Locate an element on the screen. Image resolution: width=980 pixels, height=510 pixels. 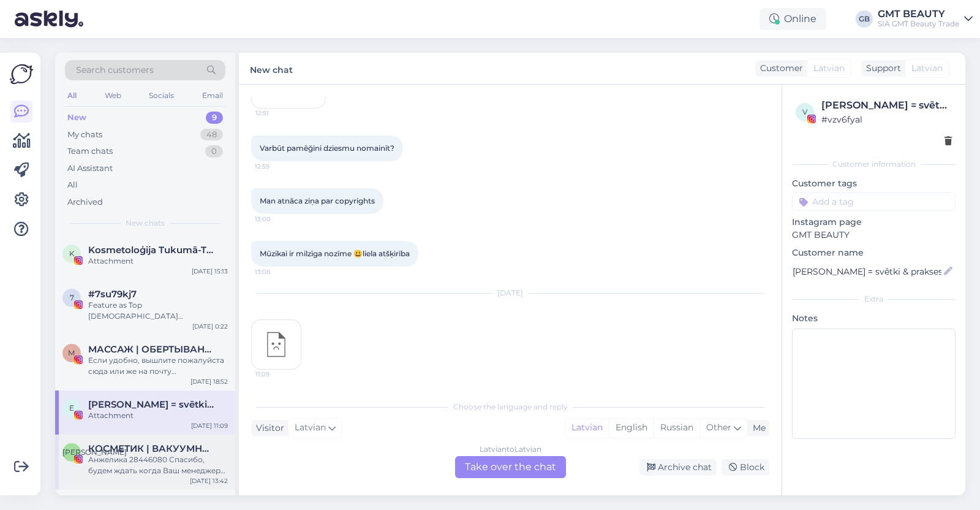
img: attachment is located at coordinates (276, 345).